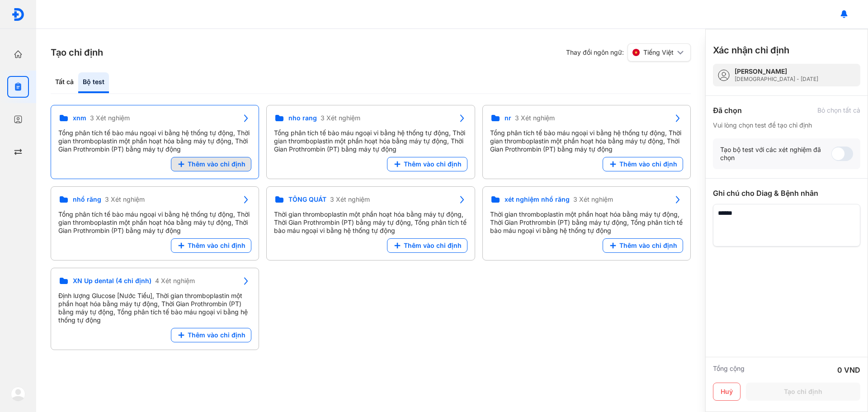 The width and height of the screenshot is (868, 412). Describe the element at coordinates (537, 200) in the screenshot. I see `span: xét nghiệm nhổ răng` at that location.